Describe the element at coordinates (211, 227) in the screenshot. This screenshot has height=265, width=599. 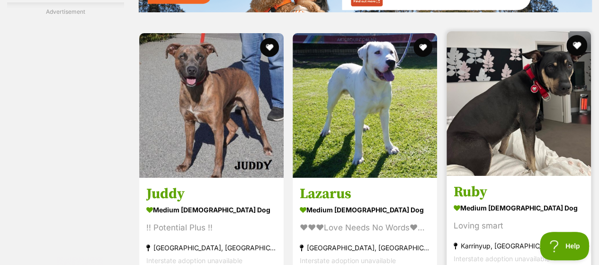
I see `div: !! Potential Plus !!` at that location.